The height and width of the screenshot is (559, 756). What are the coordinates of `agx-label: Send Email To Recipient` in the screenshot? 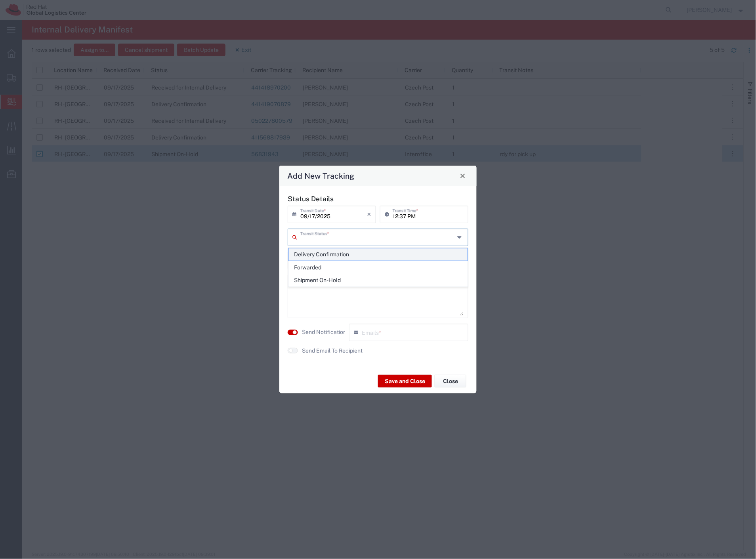 It's located at (332, 350).